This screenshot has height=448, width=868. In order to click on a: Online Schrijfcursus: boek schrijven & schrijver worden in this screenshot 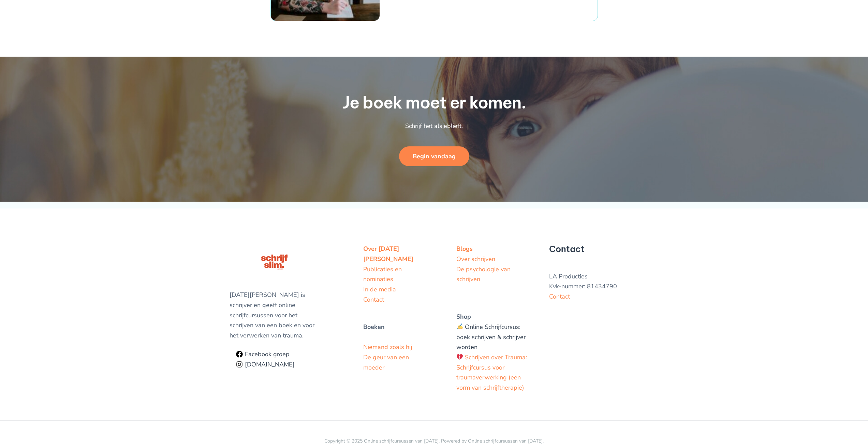, I will do `click(490, 336)`.